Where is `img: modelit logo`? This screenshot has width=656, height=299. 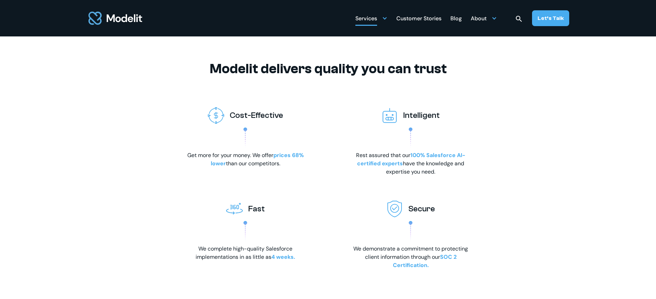 img: modelit logo is located at coordinates (115, 18).